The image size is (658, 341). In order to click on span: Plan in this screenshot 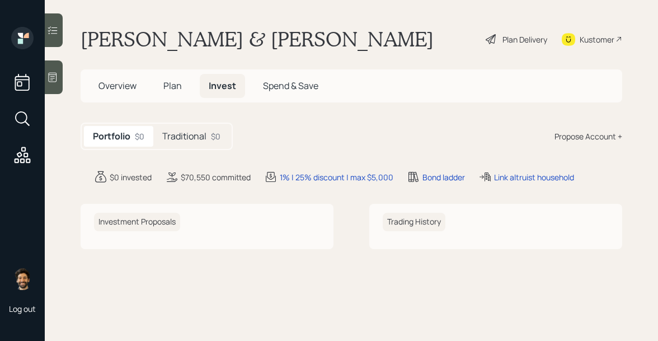, I will do `click(172, 86)`.